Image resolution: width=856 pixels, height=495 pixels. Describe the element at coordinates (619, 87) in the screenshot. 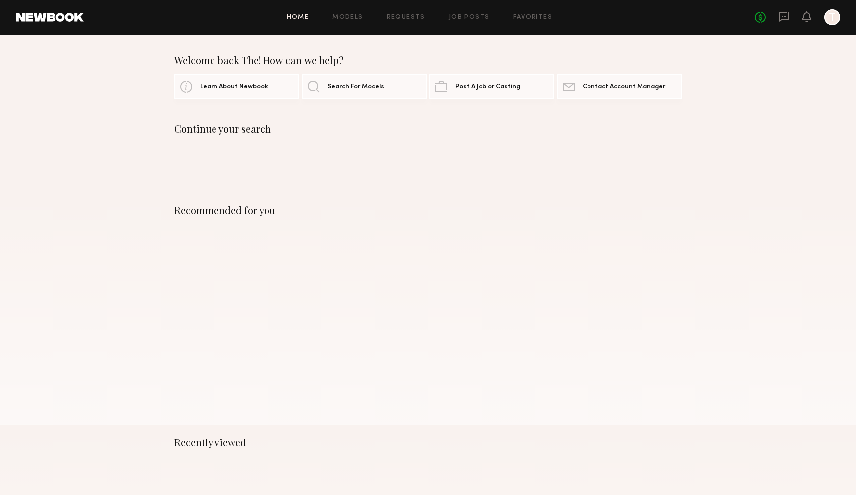

I see `a: Contact Account Manager` at that location.